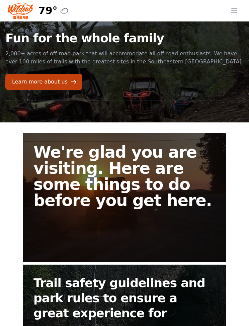  What do you see at coordinates (125, 197) in the screenshot?
I see `a: We're glad you are visiting. Here are some things to do before you get here.` at bounding box center [125, 197].